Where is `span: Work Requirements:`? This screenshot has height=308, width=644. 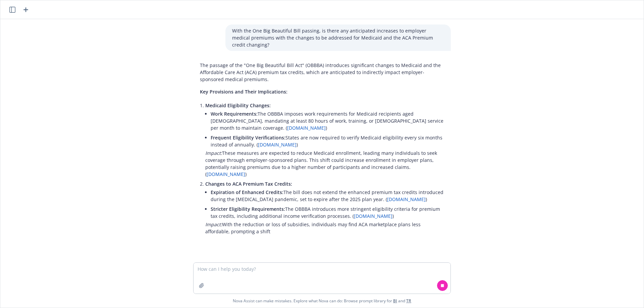
span: Work Requirements: is located at coordinates (234, 114).